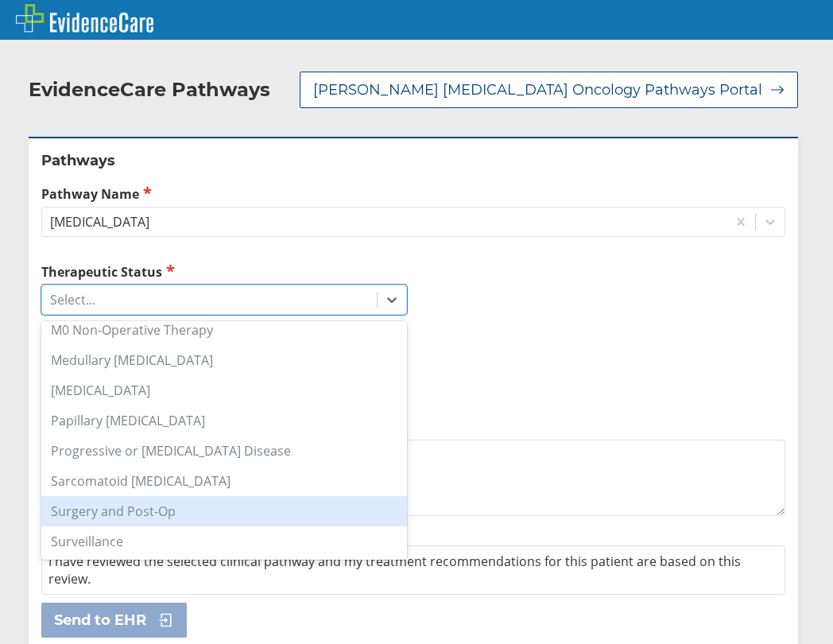  Describe the element at coordinates (224, 511) in the screenshot. I see `div: Surgery and Post-Op` at that location.